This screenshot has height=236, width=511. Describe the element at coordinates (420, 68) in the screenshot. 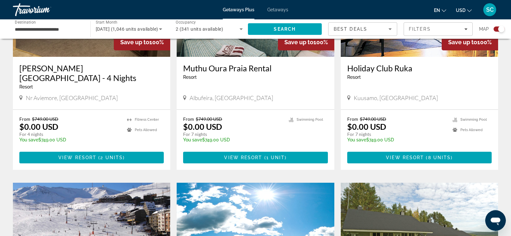

I see `h3: Holiday Club Ruka` at that location.